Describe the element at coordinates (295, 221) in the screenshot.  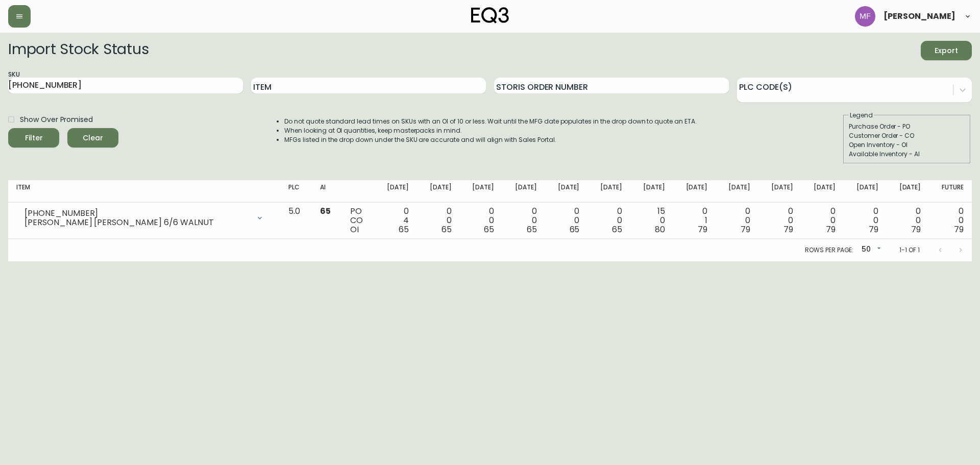
I see `td: 5.0` at that location.